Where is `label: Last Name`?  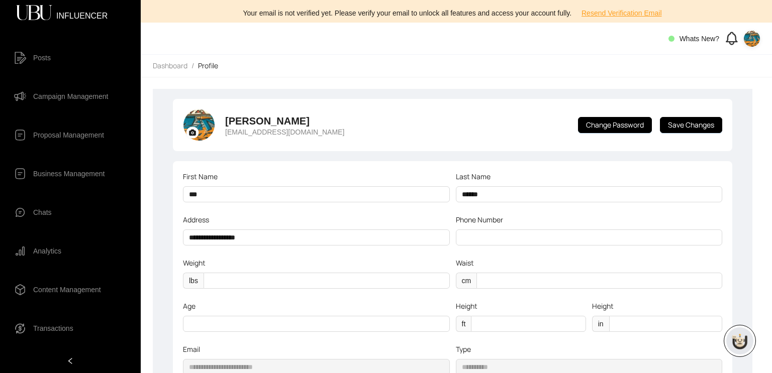 label: Last Name is located at coordinates (476, 177).